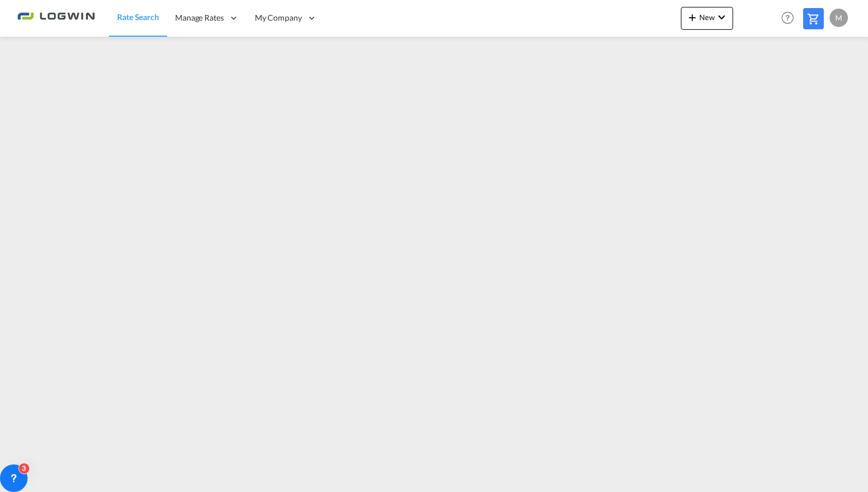 This screenshot has height=492, width=868. What do you see at coordinates (839, 18) in the screenshot?
I see `div: M` at bounding box center [839, 18].